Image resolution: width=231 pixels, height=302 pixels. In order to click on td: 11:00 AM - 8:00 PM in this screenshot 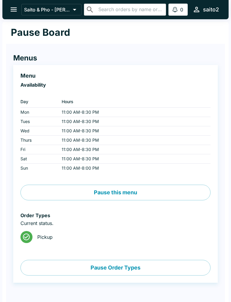, I will do `click(133, 168)`.